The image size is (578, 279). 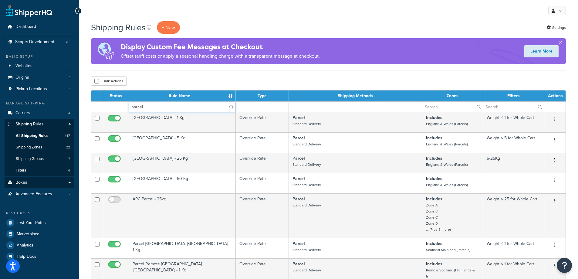 I want to click on p: + New, so click(x=169, y=27).